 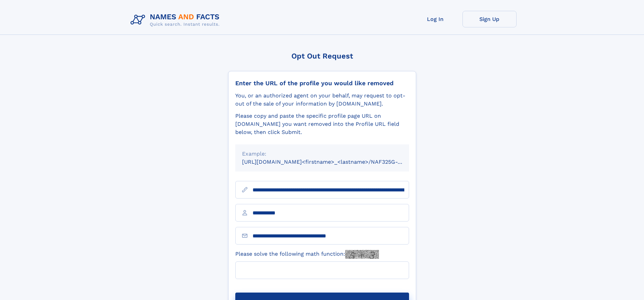 What do you see at coordinates (322, 99) in the screenshot?
I see `div: You, or an authorized agent on your behalf, may request to opt-out of the sale of your informatio...` at bounding box center [322, 99].